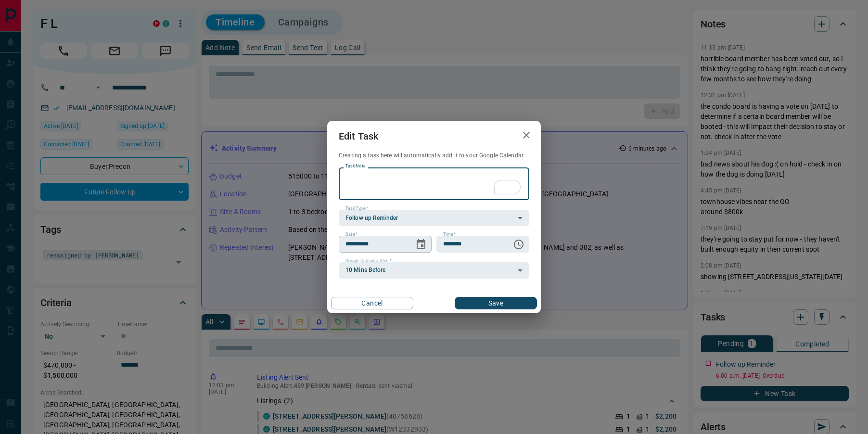  Describe the element at coordinates (434, 218) in the screenshot. I see `div: Follow up Reminder` at that location.